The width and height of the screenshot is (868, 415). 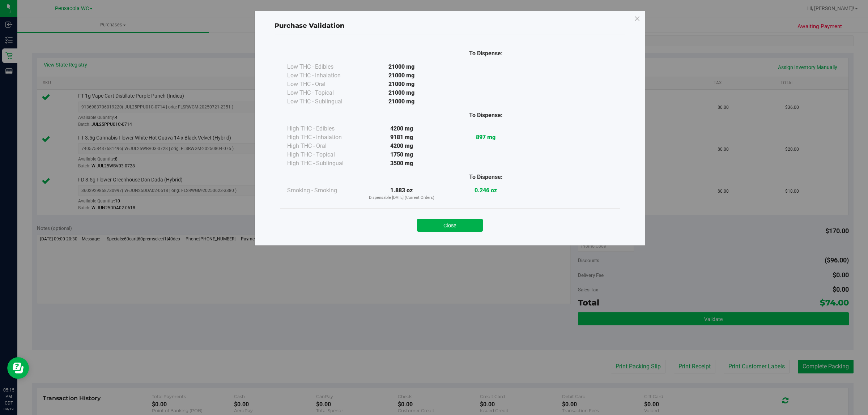 I want to click on strong: 897 mg, so click(x=486, y=137).